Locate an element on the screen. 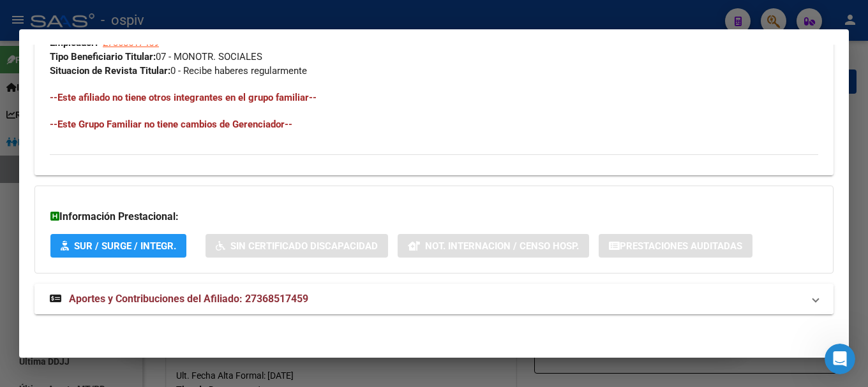 This screenshot has height=387, width=868. mat-expansion-panel-header: Aportes y Contribuciones del Afiliado: 27368517459 is located at coordinates (434, 299).